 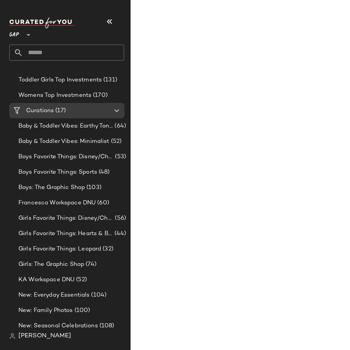 What do you see at coordinates (51, 187) in the screenshot?
I see `span: Boys: The Graphic Shop` at bounding box center [51, 187].